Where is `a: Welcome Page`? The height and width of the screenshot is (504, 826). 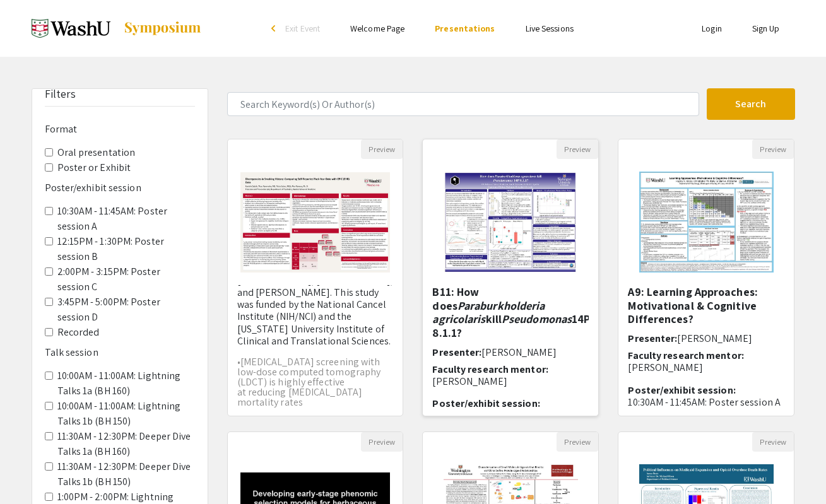 a: Welcome Page is located at coordinates (377, 29).